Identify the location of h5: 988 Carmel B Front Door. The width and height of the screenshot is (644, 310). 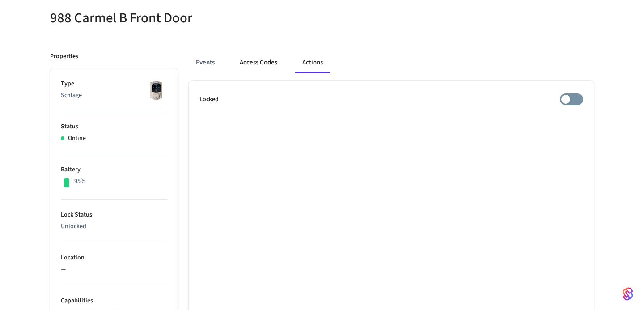
(183, 18).